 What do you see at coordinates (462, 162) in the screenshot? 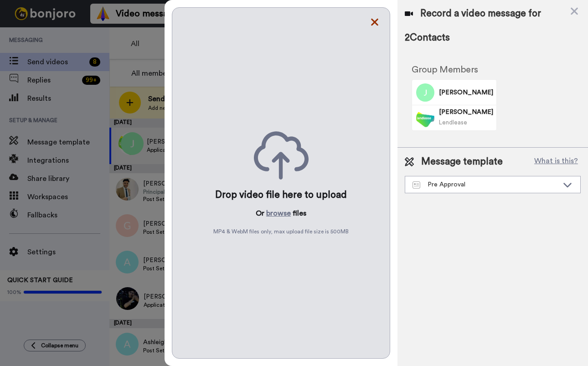
I see `span: Message template` at bounding box center [462, 162].